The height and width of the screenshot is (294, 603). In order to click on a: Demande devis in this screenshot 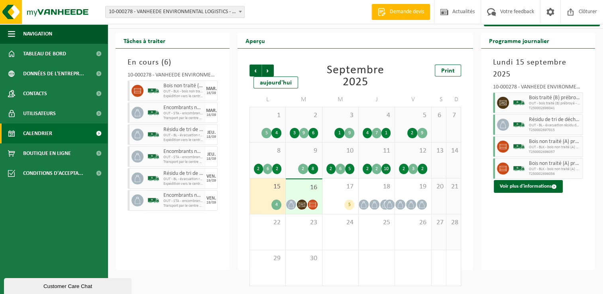, I will do `click(400, 12)`.